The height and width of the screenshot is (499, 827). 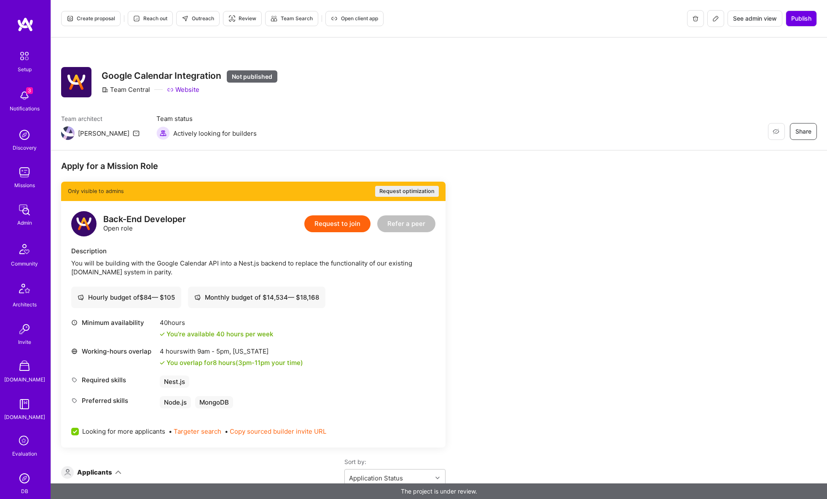 What do you see at coordinates (145, 219) in the screenshot?
I see `div: Back-End Developer` at bounding box center [145, 219].